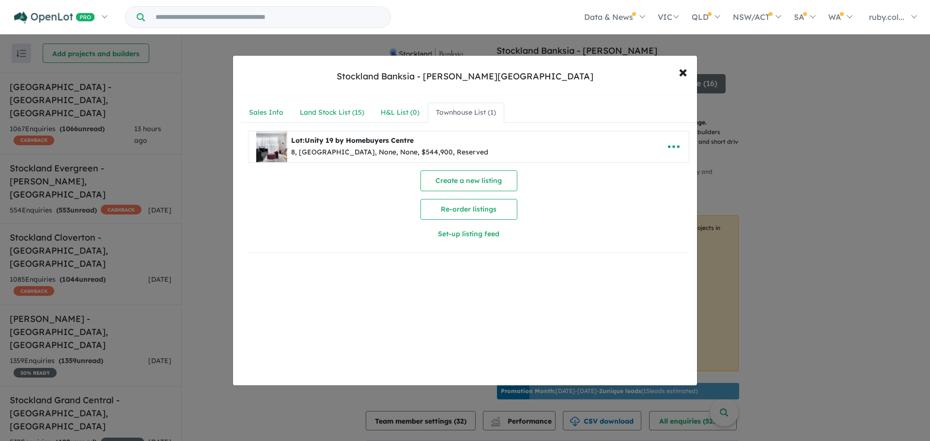  I want to click on button: Create a new listing, so click(469, 181).